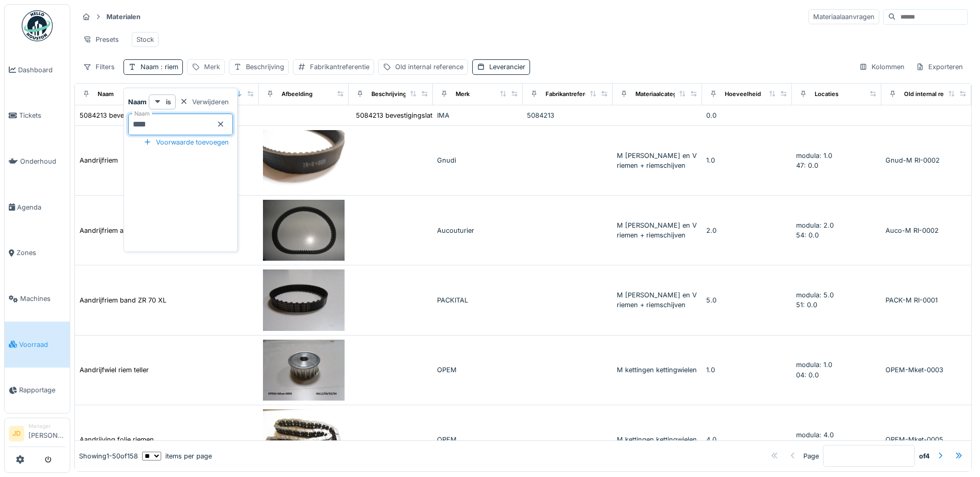 The height and width of the screenshot is (477, 980). What do you see at coordinates (124, 16) in the screenshot?
I see `strong: Materialen` at bounding box center [124, 16].